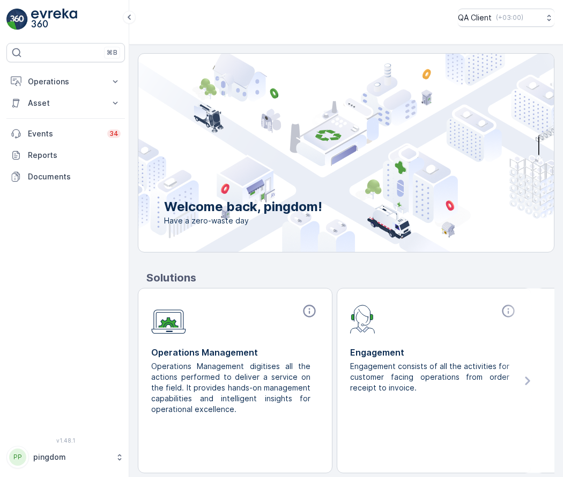 The height and width of the screenshot is (477, 563). I want to click on p: Operations Management, so click(235, 352).